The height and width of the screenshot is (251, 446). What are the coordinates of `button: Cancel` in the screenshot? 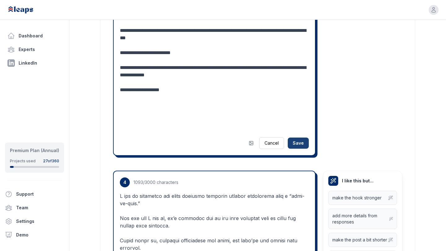 It's located at (272, 143).